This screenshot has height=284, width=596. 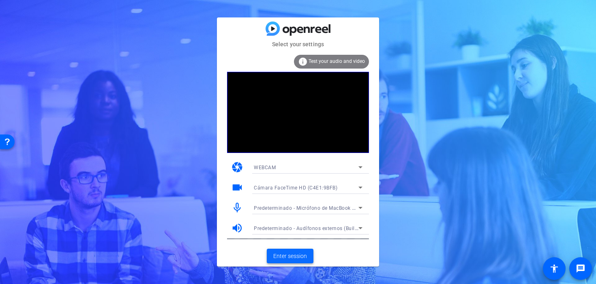 I want to click on img: blue-gradient.svg, so click(x=298, y=28).